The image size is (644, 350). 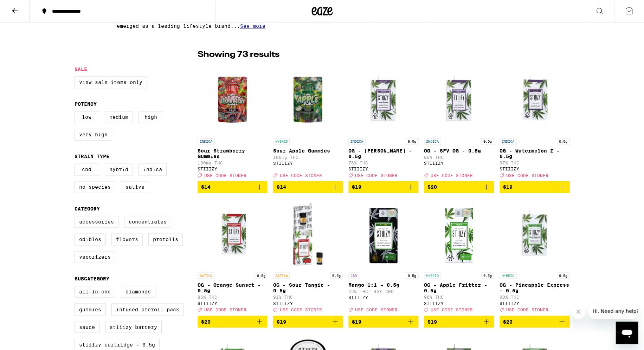 What do you see at coordinates (135, 187) in the screenshot?
I see `label: Sativa` at bounding box center [135, 187].